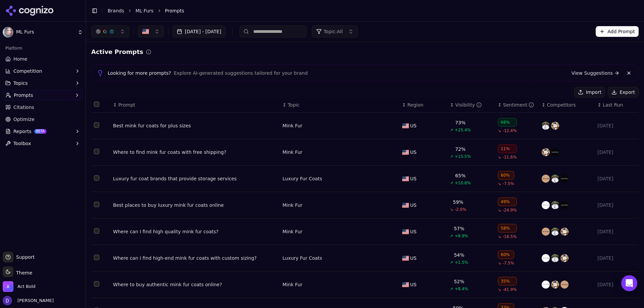 Image resolution: width=644 pixels, height=308 pixels. I want to click on span: -24.9%, so click(509, 210).